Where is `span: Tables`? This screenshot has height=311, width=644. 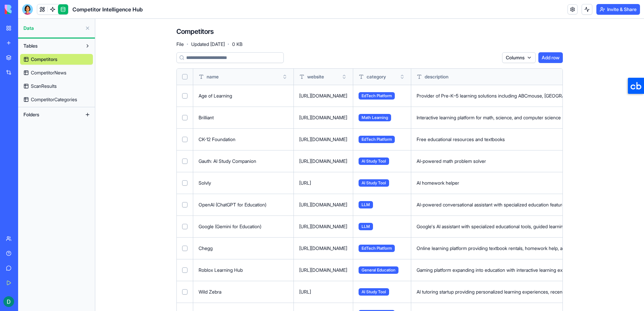 span: Tables is located at coordinates (31, 46).